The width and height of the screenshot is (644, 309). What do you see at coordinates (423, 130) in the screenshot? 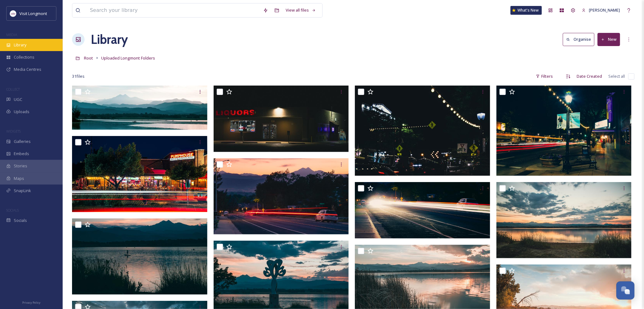
I see `img: ext_1752524012.0573_brian.gibson83@gmail.com-20250712-Longmont-20.jpg` at bounding box center [423, 130].